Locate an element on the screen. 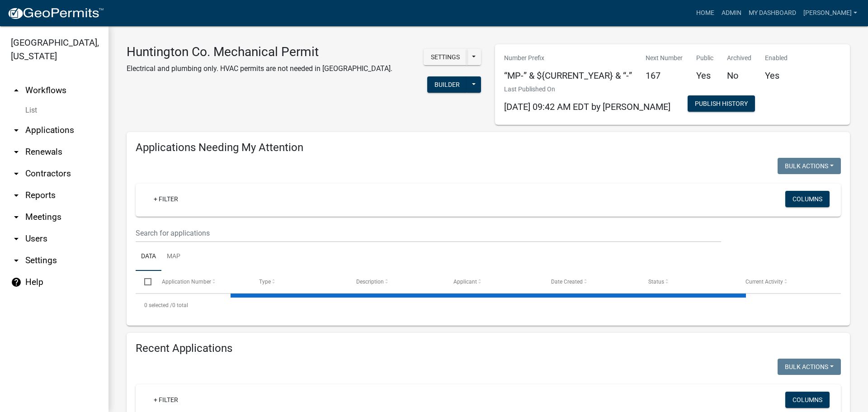 Image resolution: width=868 pixels, height=412 pixels. datatable-header-cell: Applicant is located at coordinates (493, 282).